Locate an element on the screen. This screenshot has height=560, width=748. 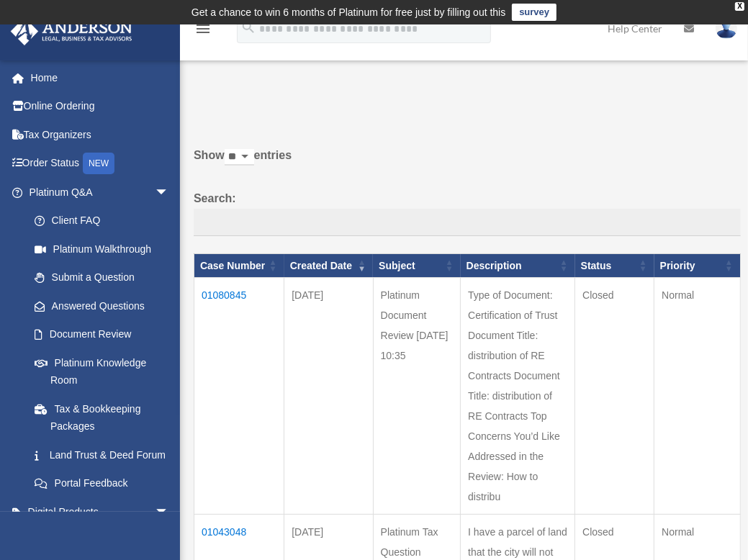
div: Get a chance to win 6 months of Platinum for free just by filling out this is located at coordinates (349, 12).